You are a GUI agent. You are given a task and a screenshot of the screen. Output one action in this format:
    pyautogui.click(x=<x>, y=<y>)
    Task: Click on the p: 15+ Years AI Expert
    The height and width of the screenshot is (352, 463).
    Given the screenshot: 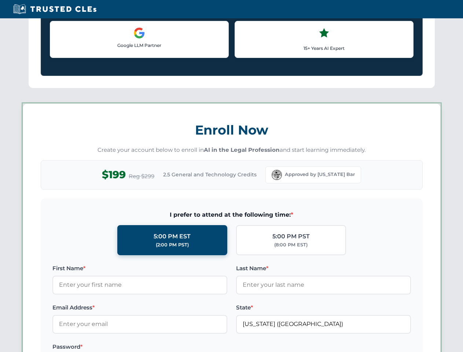 What is the action you would take?
    pyautogui.click(x=324, y=48)
    